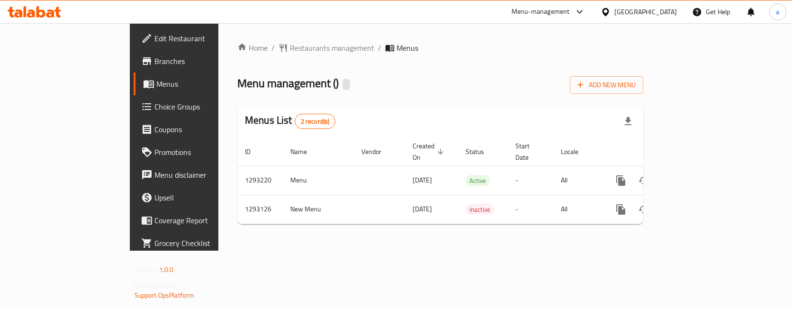 The image size is (792, 309). I want to click on td: New Menu, so click(318, 209).